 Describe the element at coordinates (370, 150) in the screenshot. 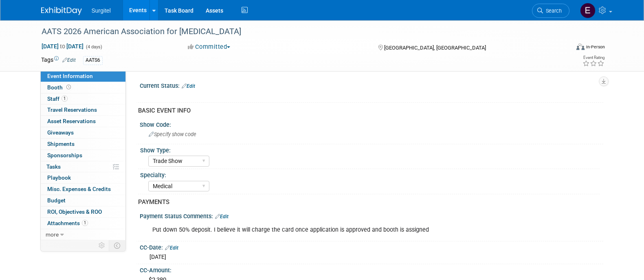

I see `div: Show Type:` at that location.